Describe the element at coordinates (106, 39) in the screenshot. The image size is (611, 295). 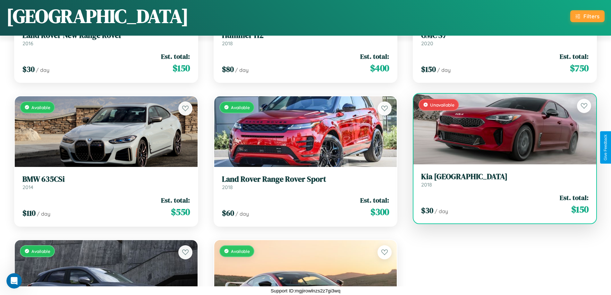
I see `a: Land Rover New Range Rover2016` at that location.